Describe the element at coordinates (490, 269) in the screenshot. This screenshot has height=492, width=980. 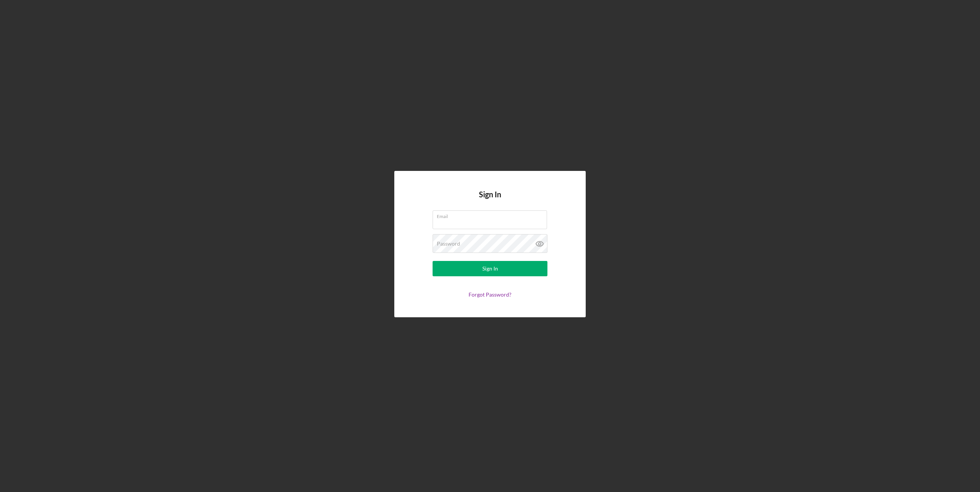
I see `button: Sign In` at that location.